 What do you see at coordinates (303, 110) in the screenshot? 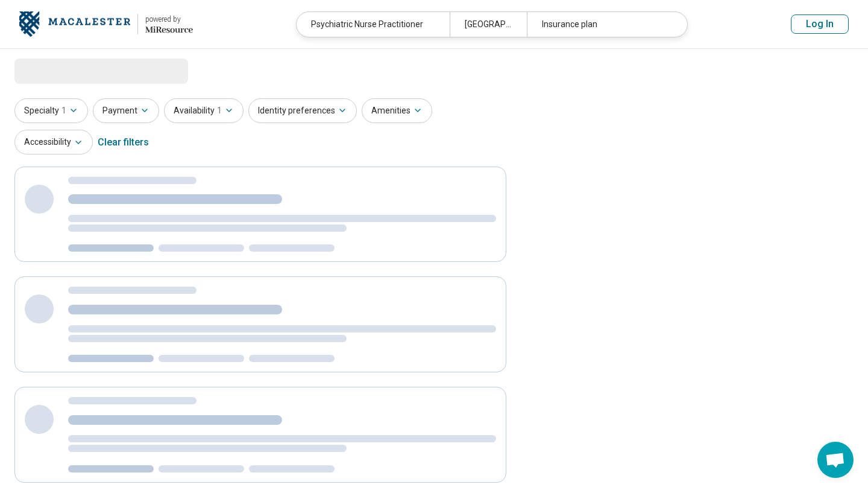
I see `button: Identity preferences` at bounding box center [303, 110].